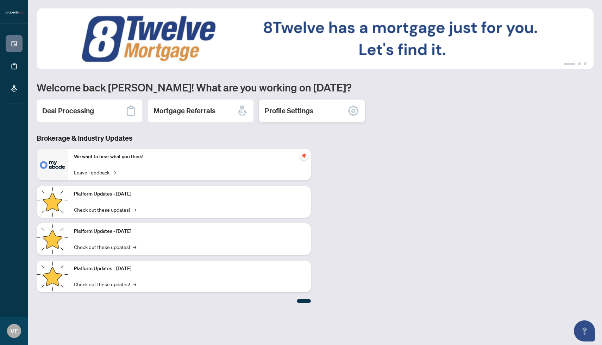  I want to click on button: 1, so click(570, 64).